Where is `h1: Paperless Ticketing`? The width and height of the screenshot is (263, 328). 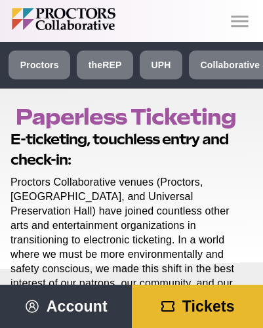
h1: Paperless Ticketing is located at coordinates (131, 117).